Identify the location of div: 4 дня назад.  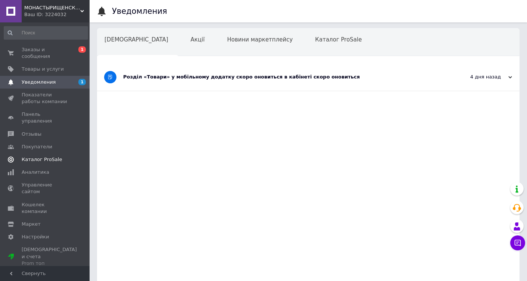
(475, 77).